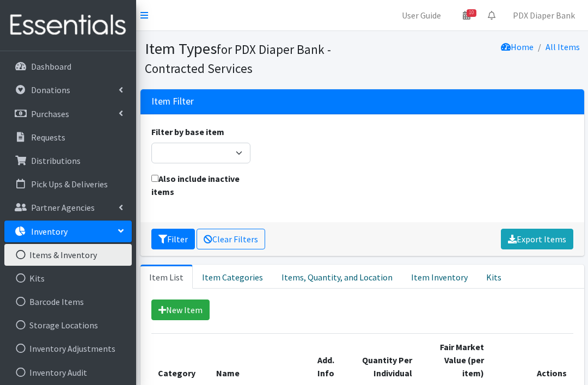 Image resolution: width=588 pixels, height=385 pixels. What do you see at coordinates (69, 184) in the screenshot?
I see `p: Pick Ups & Deliveries` at bounding box center [69, 184].